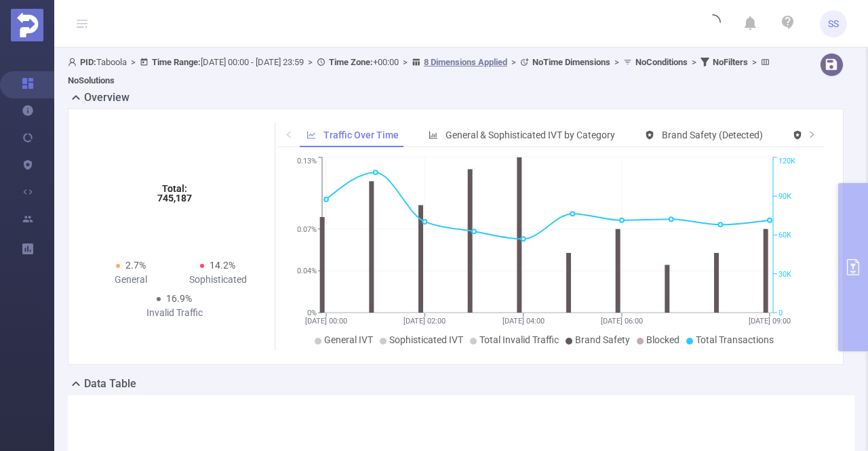 The image size is (868, 451). What do you see at coordinates (349, 340) in the screenshot?
I see `span: General IVT` at bounding box center [349, 340].